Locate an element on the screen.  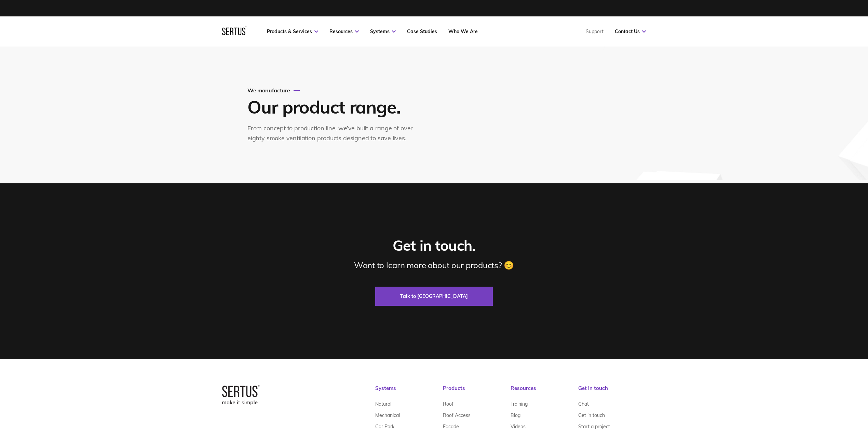
div: We manufacture is located at coordinates (334, 90).